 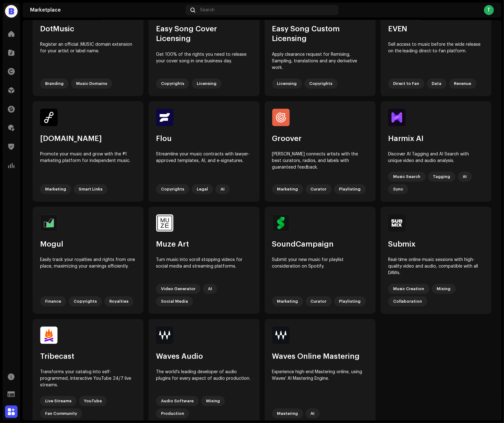 I want to click on div: Submit your new music for playlist consideration on Spotify., so click(x=320, y=272).